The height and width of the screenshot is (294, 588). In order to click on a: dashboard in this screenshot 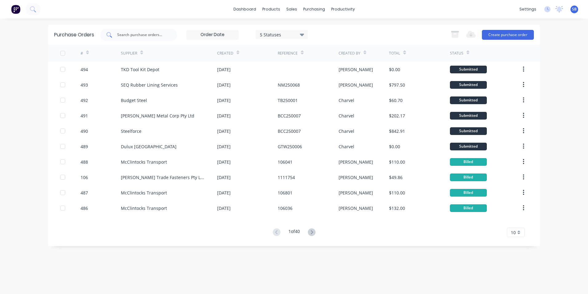, I will do `click(245, 9)`.